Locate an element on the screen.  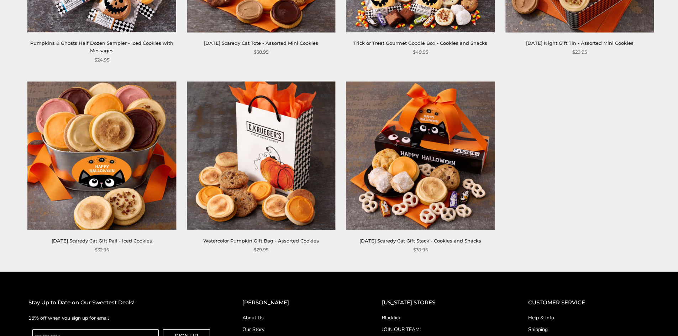
span: $38.95 is located at coordinates (261, 52).